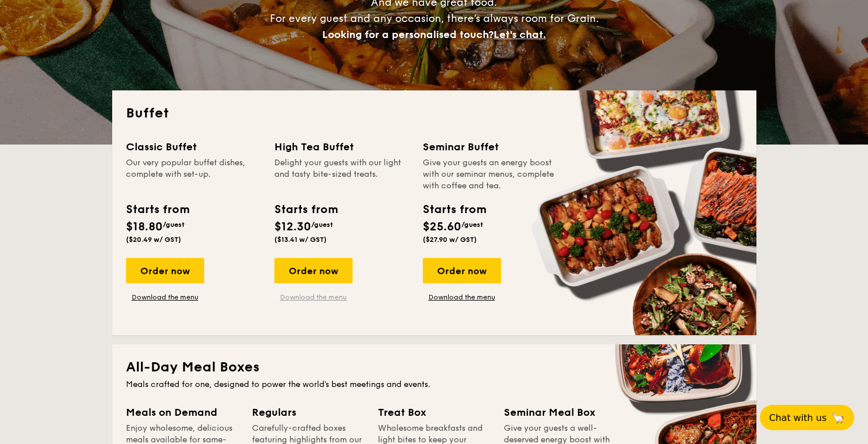 The width and height of the screenshot is (868, 444). Describe the element at coordinates (153, 239) in the screenshot. I see `span: ($20.49 w/ GST)` at that location.